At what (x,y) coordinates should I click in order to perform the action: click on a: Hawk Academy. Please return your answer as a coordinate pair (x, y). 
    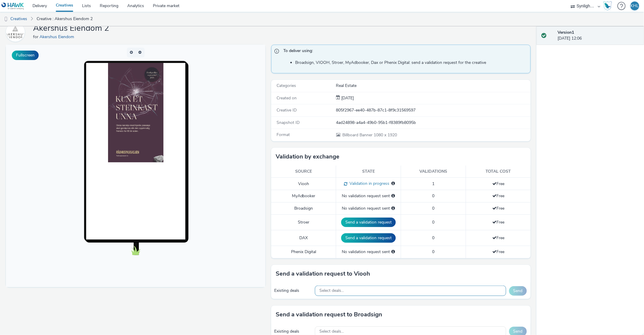
    Looking at the image, I should click on (609, 6).